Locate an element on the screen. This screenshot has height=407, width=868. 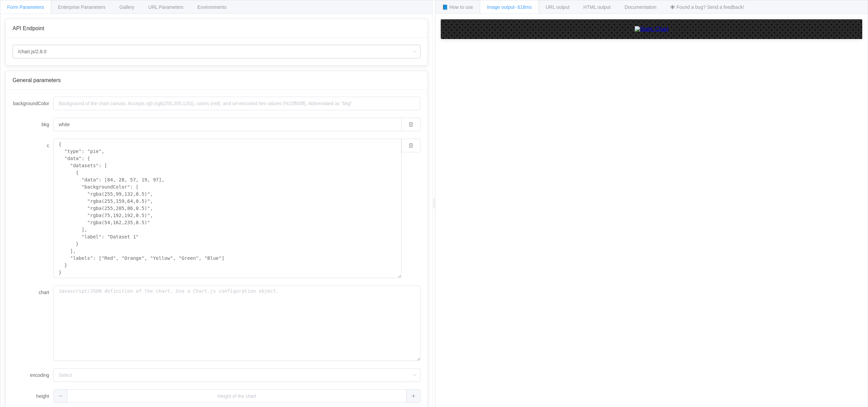
label: encoding is located at coordinates (33, 376).